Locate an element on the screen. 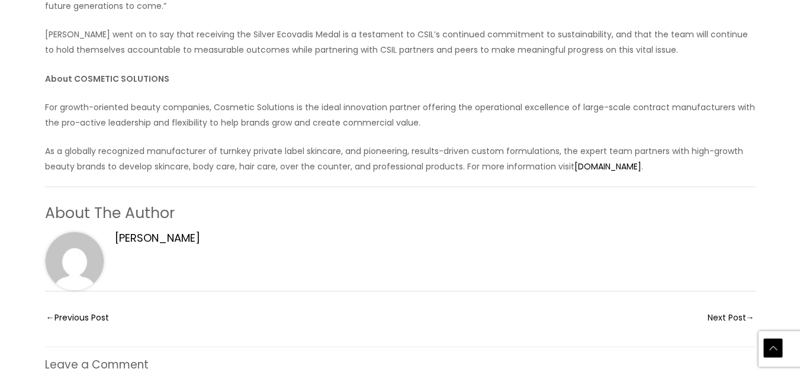 This screenshot has width=800, height=375. p: As a globally recognized manufacturer of turnkey private label skincare, and pioneering, results-... is located at coordinates (400, 159).